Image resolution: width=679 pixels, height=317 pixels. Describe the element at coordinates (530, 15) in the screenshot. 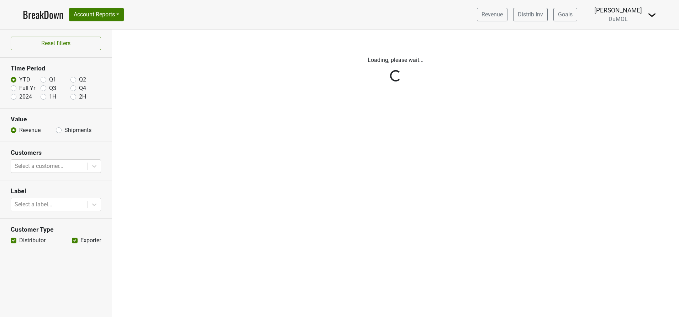

I see `a: Distrib Inv` at that location.